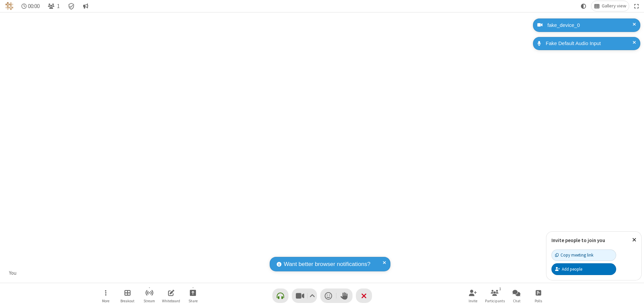  I want to click on img: QA Selenium DO NOT DELETE OR CHANGE, so click(9, 6).